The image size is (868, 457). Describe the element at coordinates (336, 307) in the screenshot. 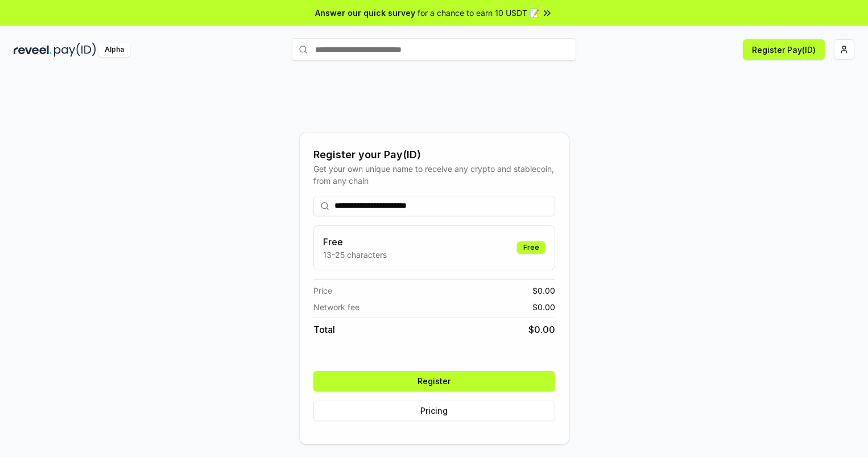

I see `span: Network fee` at that location.